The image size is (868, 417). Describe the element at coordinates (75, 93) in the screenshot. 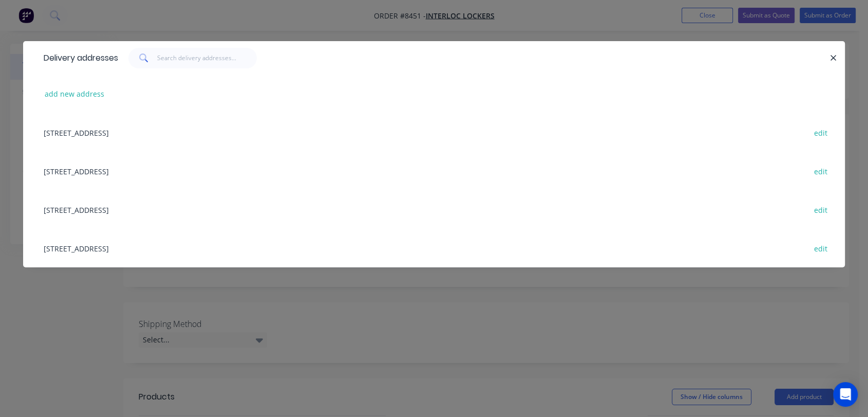

I see `button: add new address` at that location.